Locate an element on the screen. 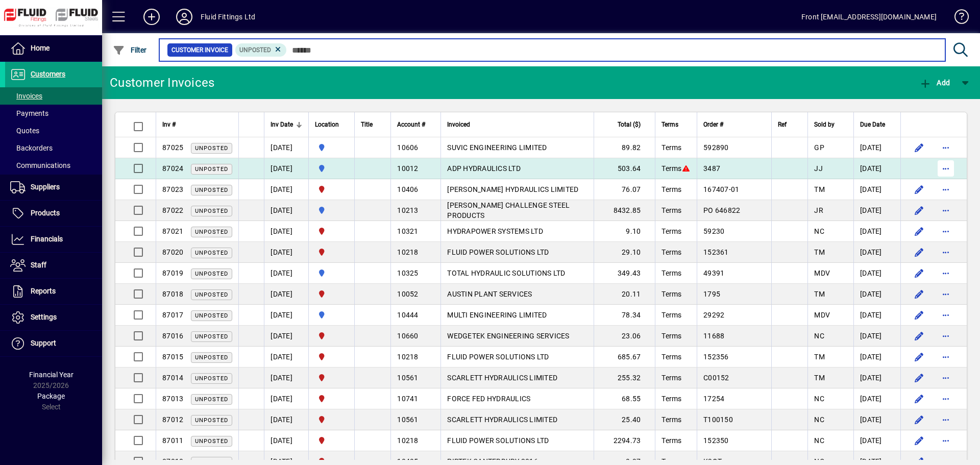 The image size is (980, 465). span: Inv # is located at coordinates (169, 124).